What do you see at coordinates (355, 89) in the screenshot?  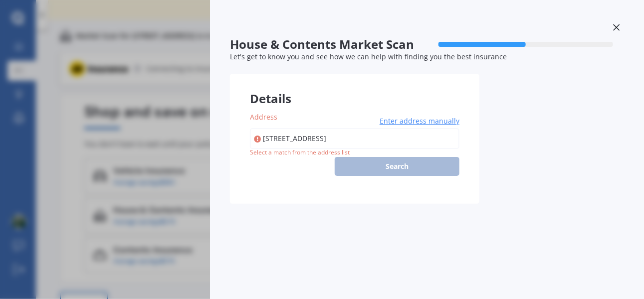 I see `div: Details` at bounding box center [355, 89].